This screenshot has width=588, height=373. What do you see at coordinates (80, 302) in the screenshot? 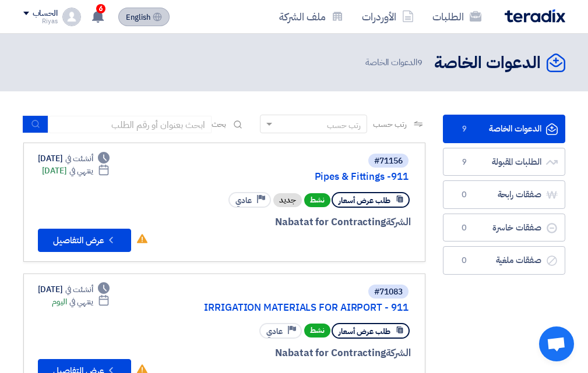
I see `div: اليوم` at bounding box center [80, 302].